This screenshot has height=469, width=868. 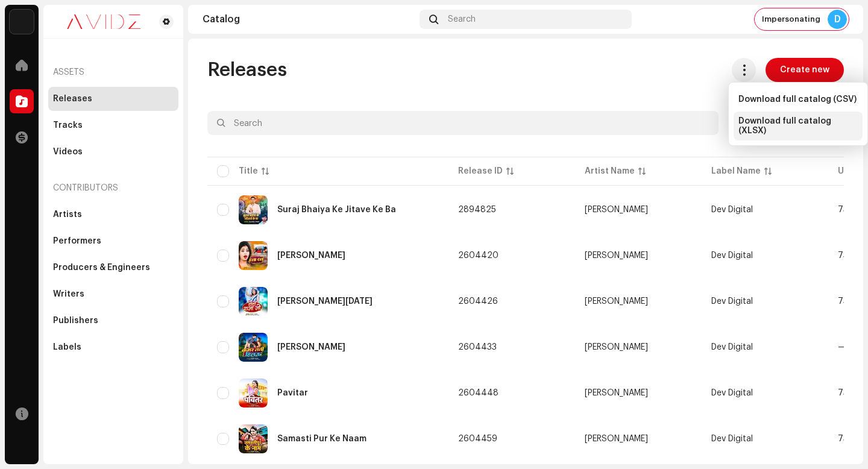 What do you see at coordinates (113, 99) in the screenshot?
I see `re-m-nav-item: Releases` at bounding box center [113, 99].